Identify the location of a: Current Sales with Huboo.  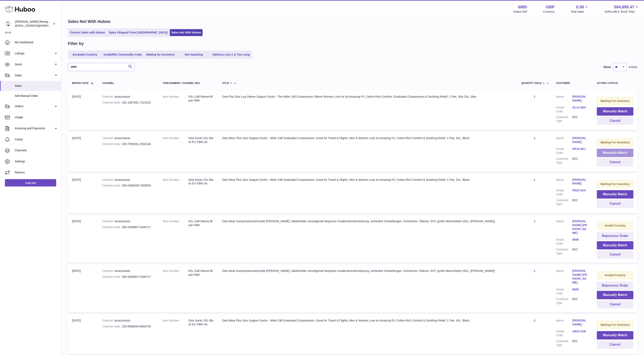
(87, 33).